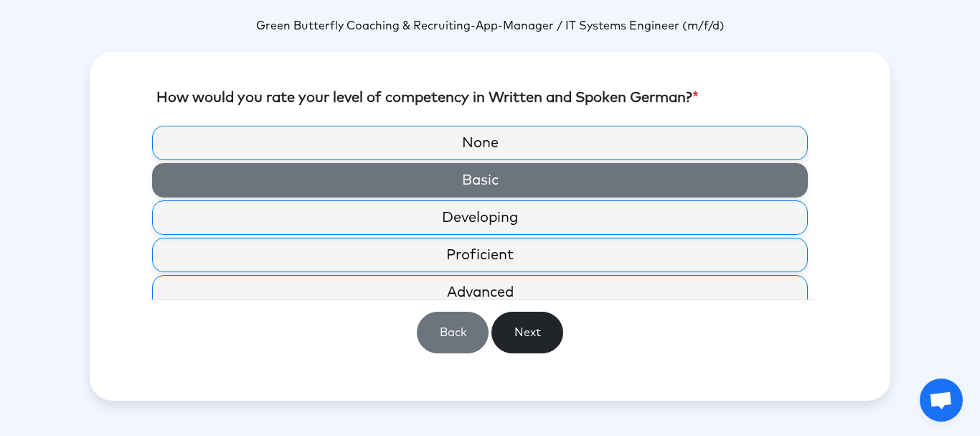  I want to click on label: None, so click(480, 143).